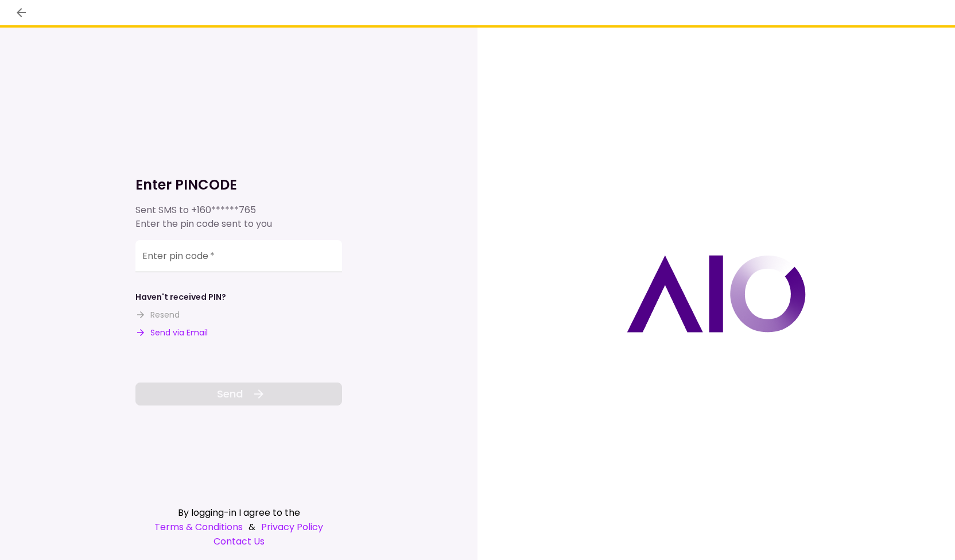 This screenshot has width=955, height=560. Describe the element at coordinates (21, 13) in the screenshot. I see `button: back` at that location.